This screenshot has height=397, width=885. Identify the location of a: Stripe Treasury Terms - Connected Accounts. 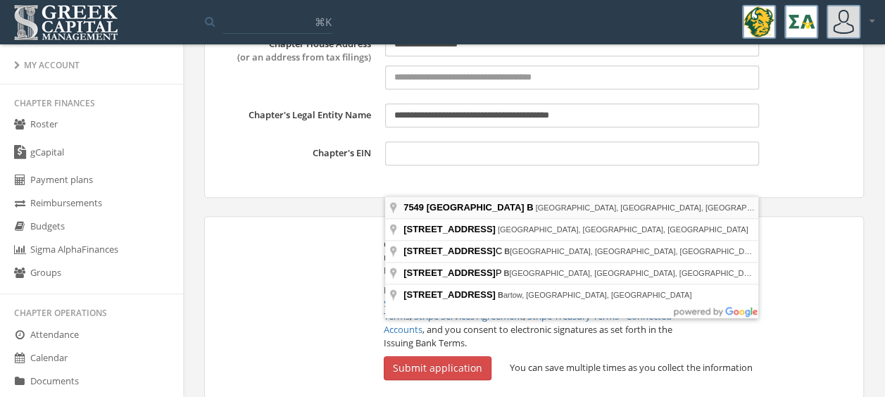
(527, 322).